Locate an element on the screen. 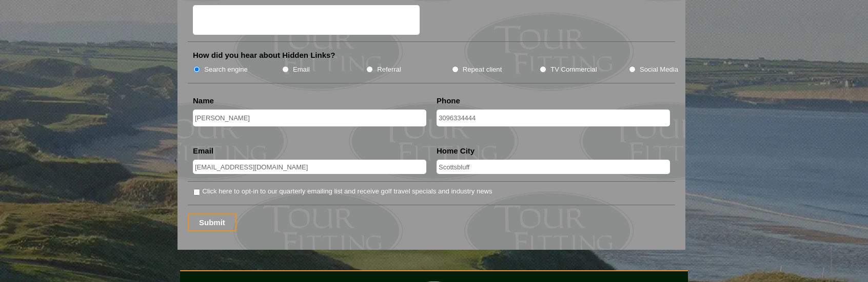  label: Social Media is located at coordinates (658, 69).